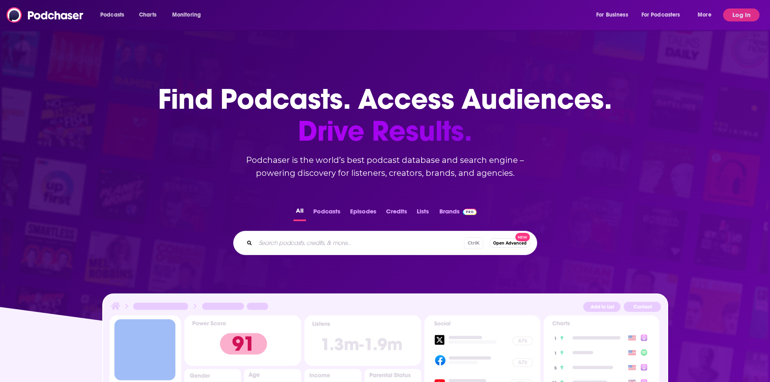 The width and height of the screenshot is (770, 382). Describe the element at coordinates (45, 15) in the screenshot. I see `a: Podchaser - Follow, Share and Rate Podcasts` at that location.